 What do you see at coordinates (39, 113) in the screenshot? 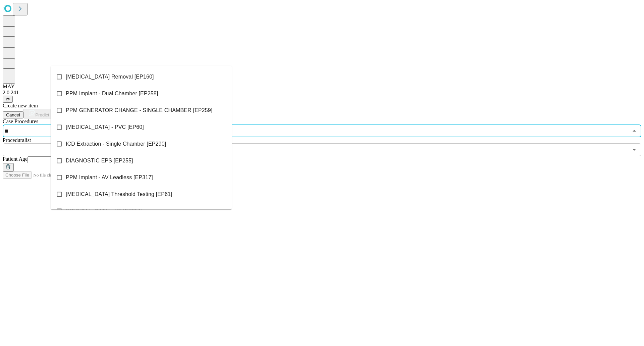
I see `button: Predict` at bounding box center [39, 113].